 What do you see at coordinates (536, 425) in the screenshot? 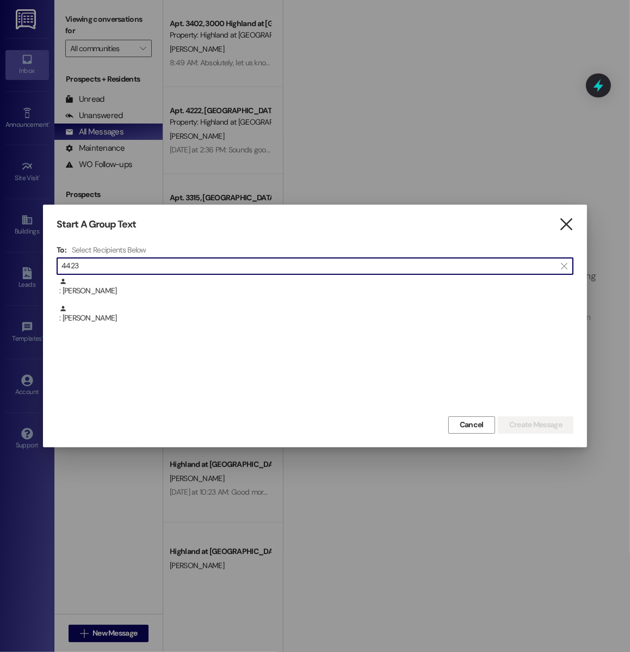
I see `button: Create Message` at bounding box center [536, 425].